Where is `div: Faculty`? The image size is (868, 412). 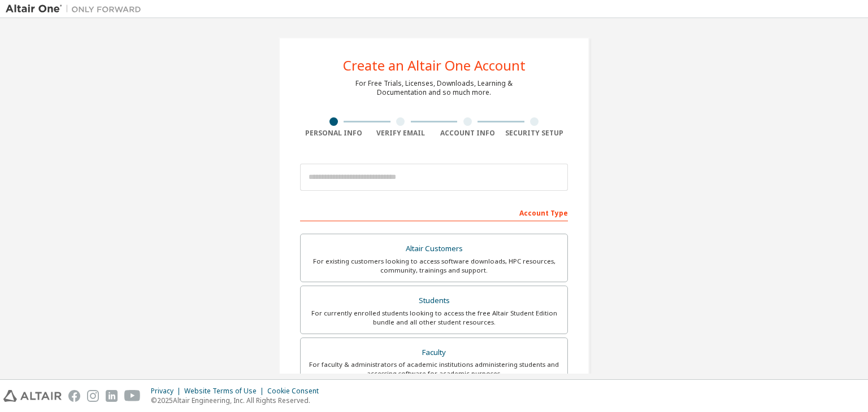
div: Faculty is located at coordinates (434, 353).